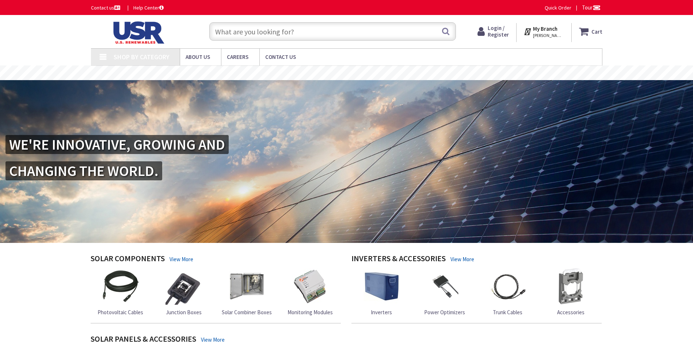  Describe the element at coordinates (310, 312) in the screenshot. I see `span: Monitoring Modules` at that location.